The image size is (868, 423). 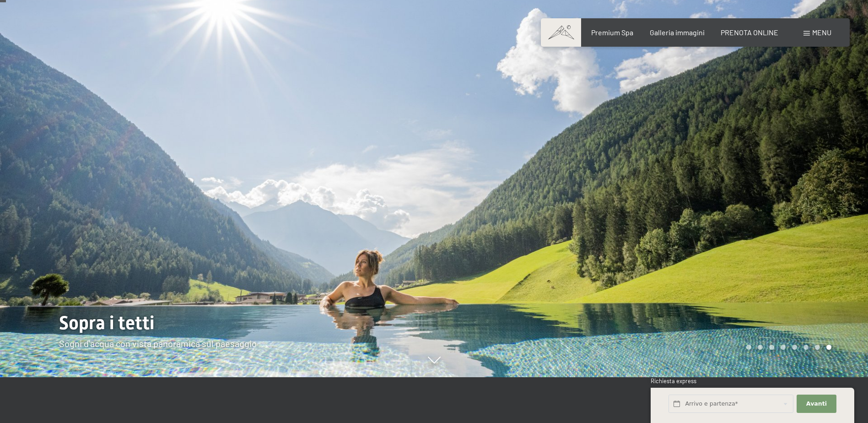 What do you see at coordinates (749, 32) in the screenshot?
I see `span: PRENOTA ONLINE` at bounding box center [749, 32].